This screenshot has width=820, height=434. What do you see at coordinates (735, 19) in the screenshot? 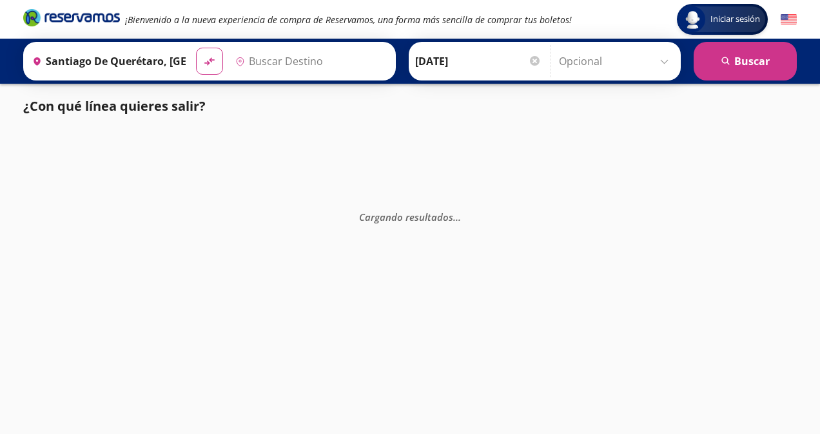
I see `span: Iniciar sesión` at bounding box center [735, 19].